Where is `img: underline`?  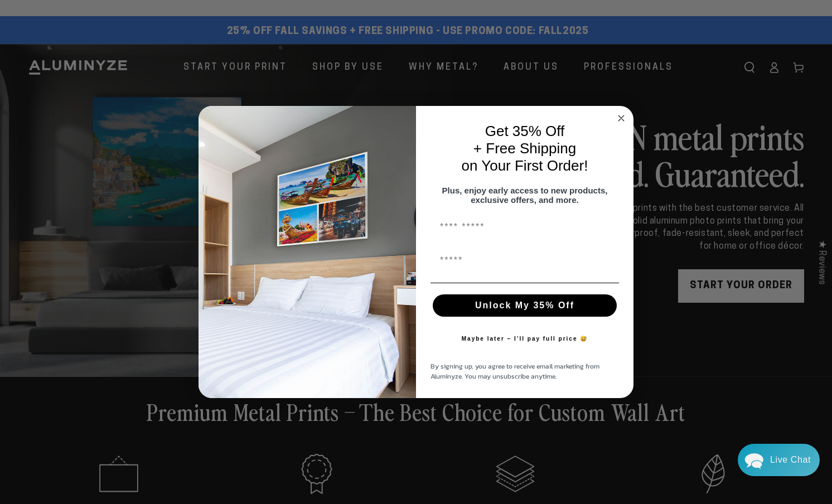 img: underline is located at coordinates (524, 283).